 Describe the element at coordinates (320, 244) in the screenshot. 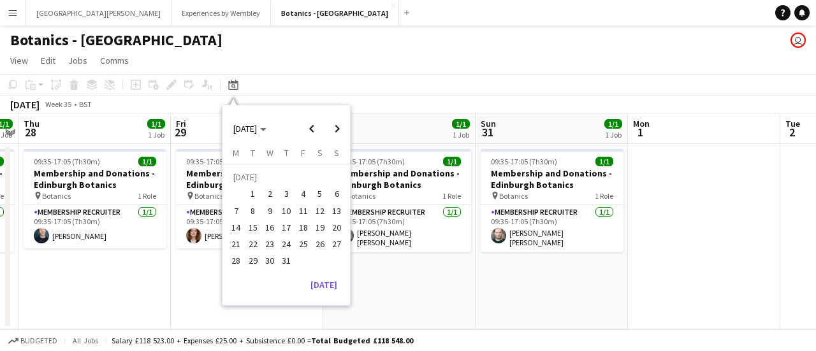

I see `span: 26` at that location.